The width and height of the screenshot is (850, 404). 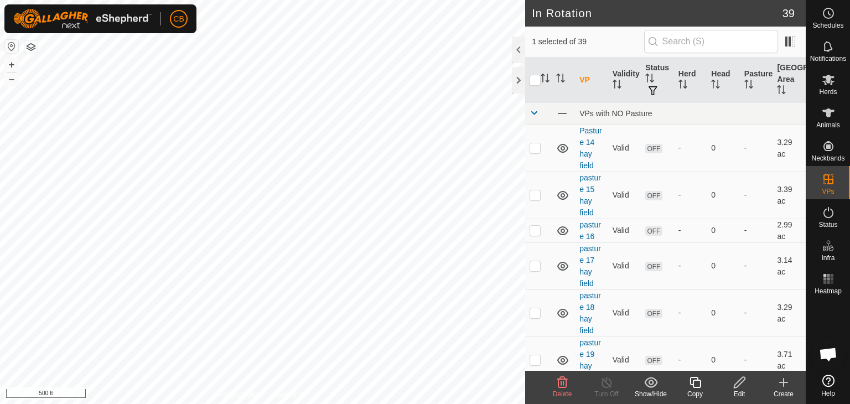 I want to click on a: pasture 15 hay field, so click(x=590, y=195).